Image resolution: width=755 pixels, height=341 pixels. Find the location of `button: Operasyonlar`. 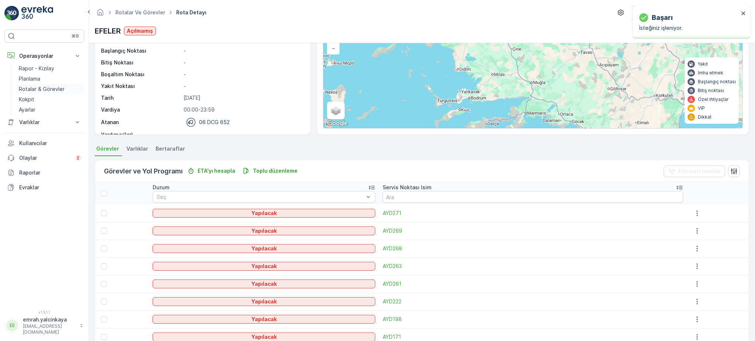

button: Operasyonlar is located at coordinates (44, 56).